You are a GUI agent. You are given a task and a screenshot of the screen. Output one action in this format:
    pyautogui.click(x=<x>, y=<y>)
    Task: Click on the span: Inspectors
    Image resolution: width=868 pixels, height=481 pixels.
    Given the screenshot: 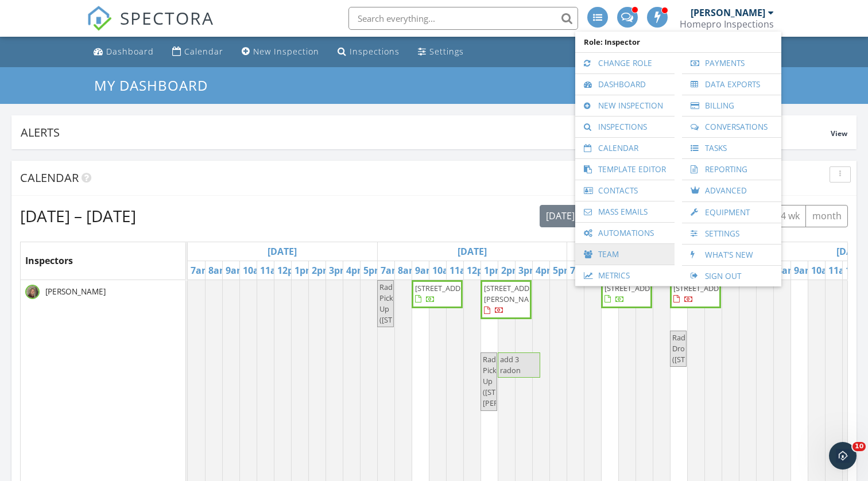 What is the action you would take?
    pyautogui.click(x=49, y=260)
    